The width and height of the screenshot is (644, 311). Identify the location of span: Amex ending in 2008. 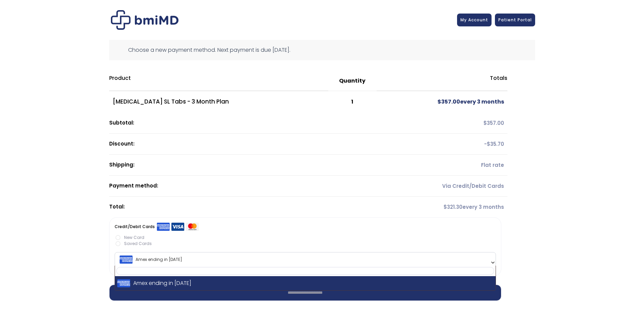
(305, 259).